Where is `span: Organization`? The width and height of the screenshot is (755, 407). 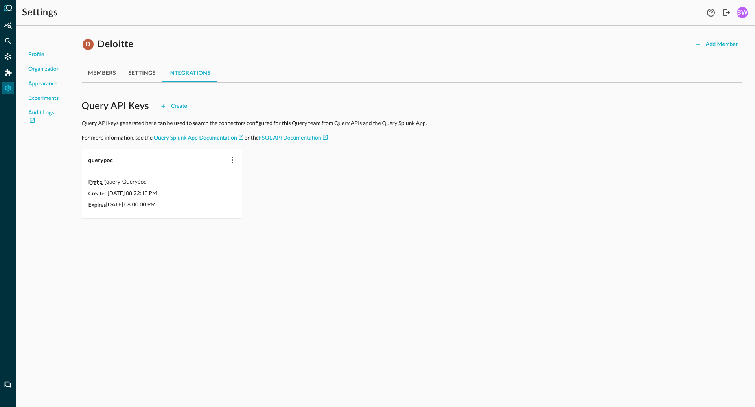 span: Organization is located at coordinates (44, 69).